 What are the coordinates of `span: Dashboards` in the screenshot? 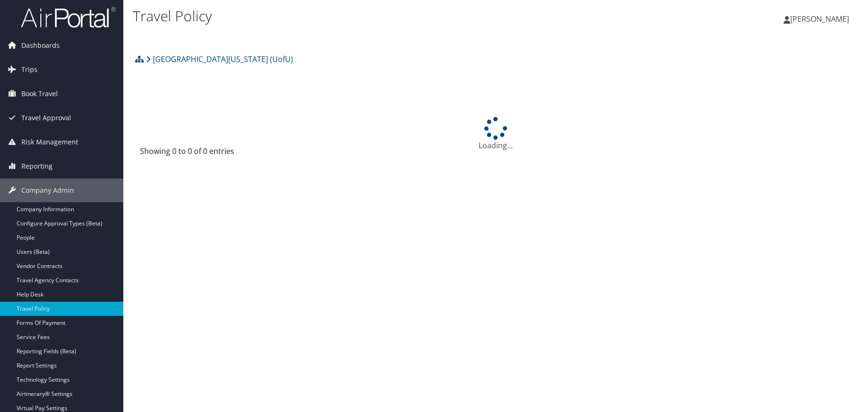 It's located at (40, 46).